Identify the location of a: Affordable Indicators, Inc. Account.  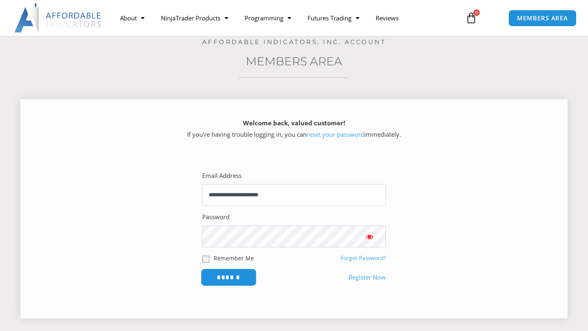
(294, 42).